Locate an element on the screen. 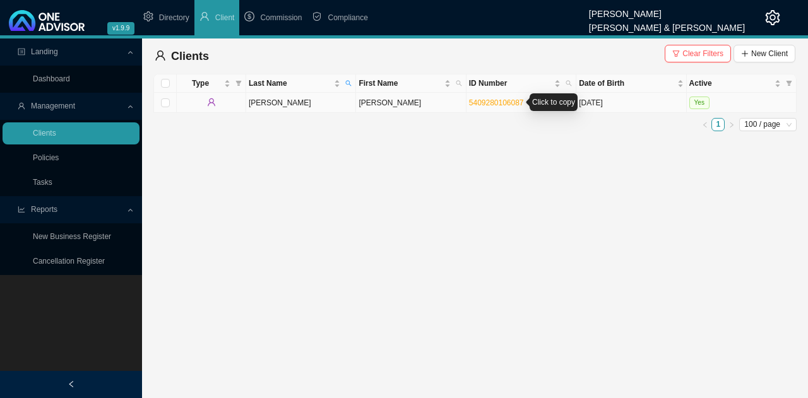  a: 1 is located at coordinates (717, 124).